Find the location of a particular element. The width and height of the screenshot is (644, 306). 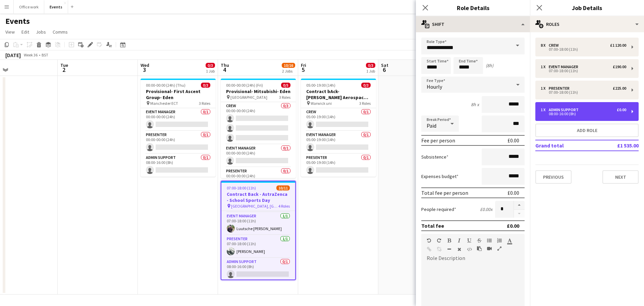

div: Roles is located at coordinates (587, 24).